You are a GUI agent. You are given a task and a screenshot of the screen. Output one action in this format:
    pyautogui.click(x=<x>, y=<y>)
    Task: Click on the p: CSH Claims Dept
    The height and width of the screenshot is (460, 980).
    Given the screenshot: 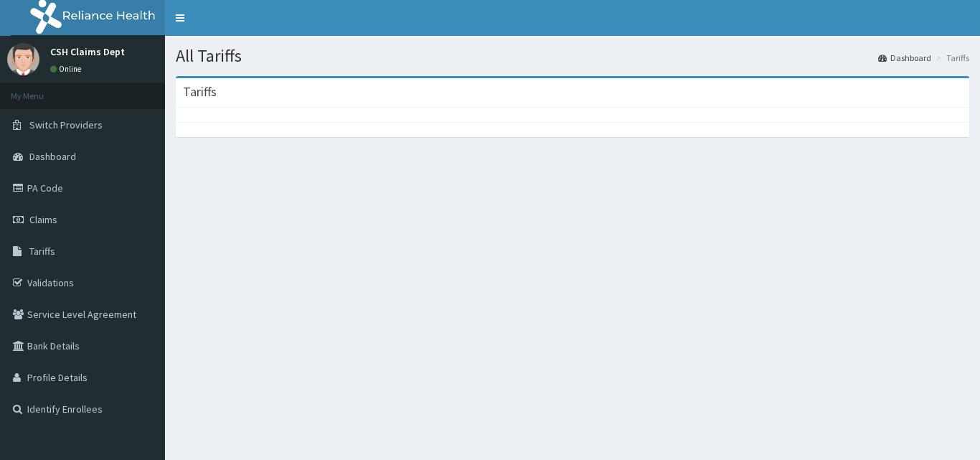 What is the action you would take?
    pyautogui.click(x=87, y=51)
    